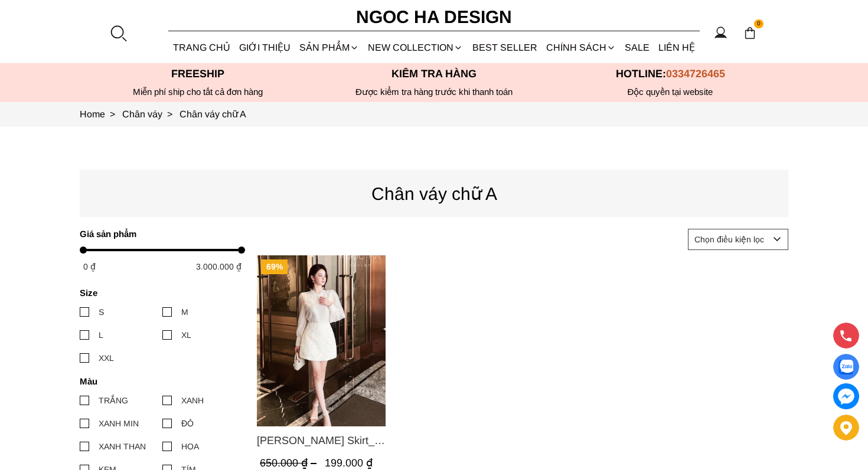 This screenshot has width=868, height=470. Describe the element at coordinates (198, 92) in the screenshot. I see `div: Miễn phí ship cho tất cả đơn hàng` at that location.